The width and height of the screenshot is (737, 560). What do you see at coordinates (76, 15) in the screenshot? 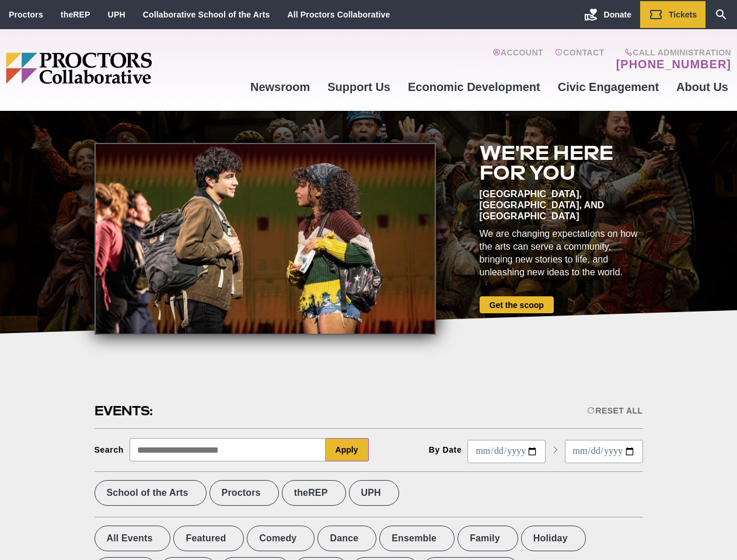
I see `a: theREP` at bounding box center [76, 15].